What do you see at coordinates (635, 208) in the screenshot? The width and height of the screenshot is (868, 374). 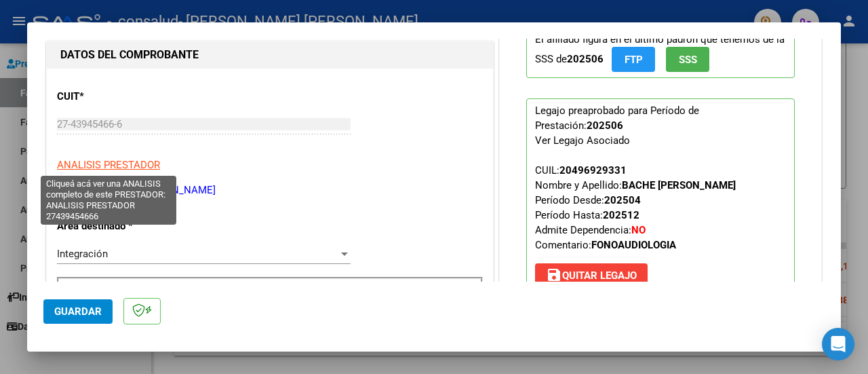 I see `span: CUIL: Nombre y Apellido: Período Desde: Período Hasta: Admite Dependencia:` at bounding box center [635, 208].